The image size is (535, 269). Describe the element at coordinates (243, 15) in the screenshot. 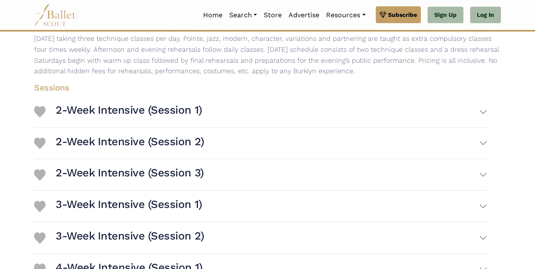

I see `a: Search` at that location.